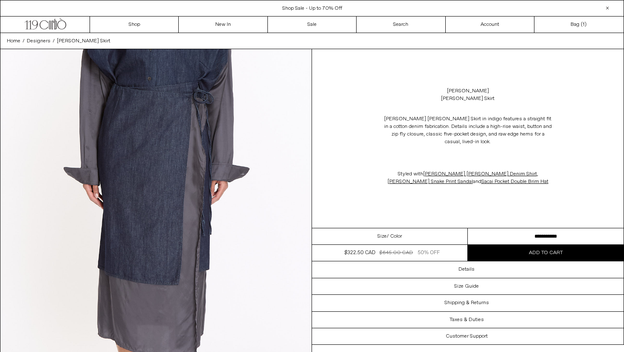  What do you see at coordinates (583, 25) in the screenshot?
I see `span: 1` at bounding box center [583, 25].